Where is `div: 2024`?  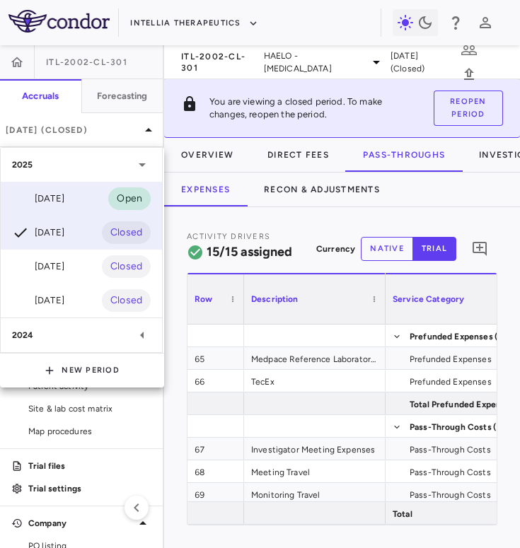
div: 2024 is located at coordinates (81, 335).